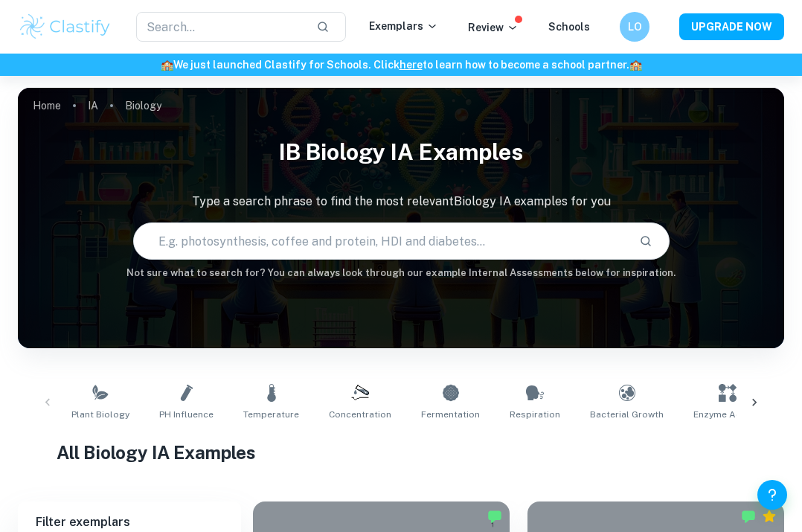 The height and width of the screenshot is (532, 802). What do you see at coordinates (271, 414) in the screenshot?
I see `span: Temperature` at bounding box center [271, 414].